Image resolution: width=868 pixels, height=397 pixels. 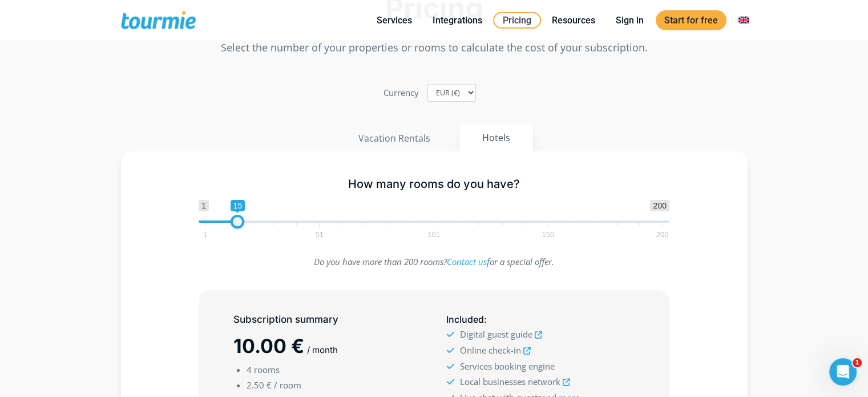 What do you see at coordinates (510, 382) in the screenshot?
I see `span: Local businesses network` at bounding box center [510, 382].